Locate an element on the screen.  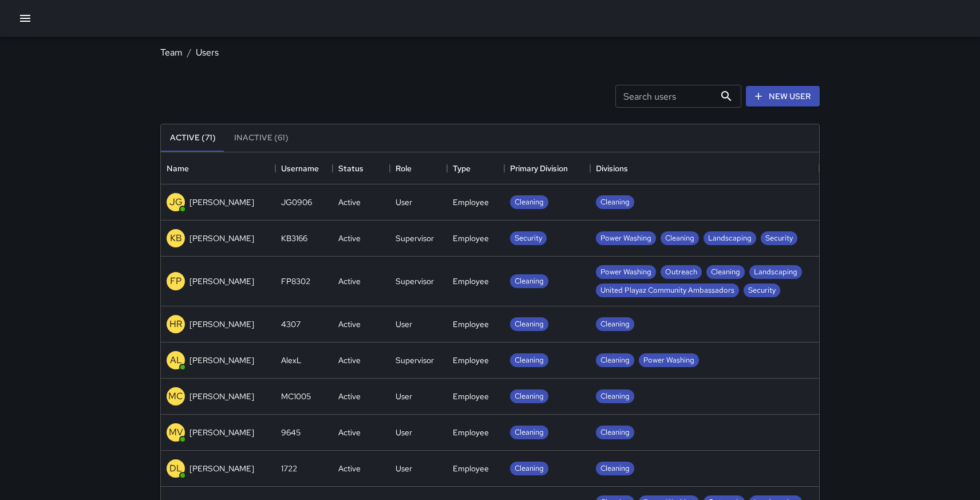
div: JG0906 is located at coordinates (297, 202).